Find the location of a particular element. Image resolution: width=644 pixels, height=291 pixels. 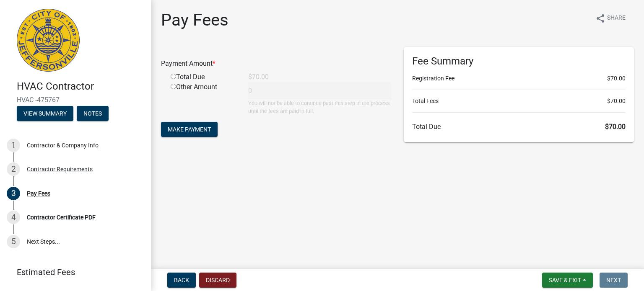

a: Estimated Fees is located at coordinates (72, 272).